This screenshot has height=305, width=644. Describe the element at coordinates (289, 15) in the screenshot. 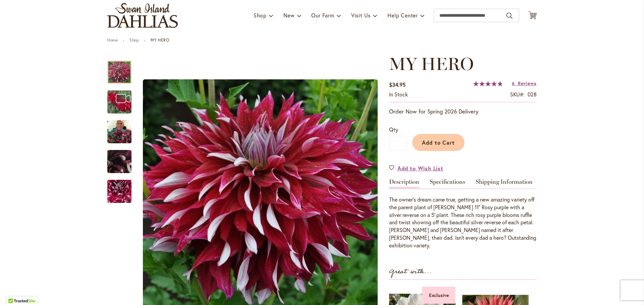

I see `span: New` at that location.